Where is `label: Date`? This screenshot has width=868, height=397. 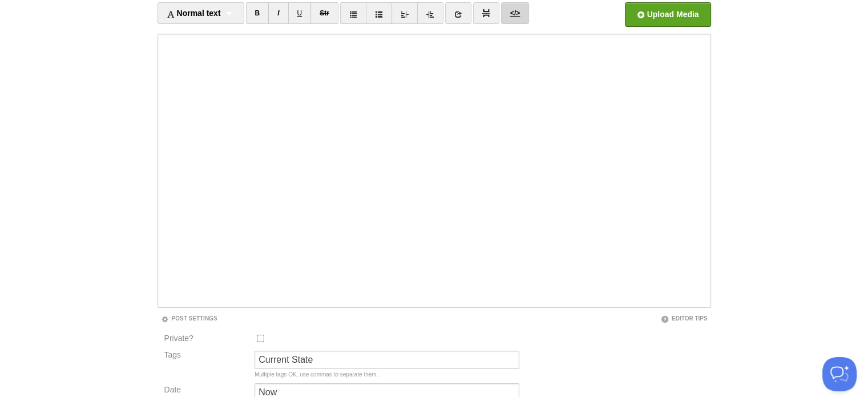
label: Date is located at coordinates (206, 390).